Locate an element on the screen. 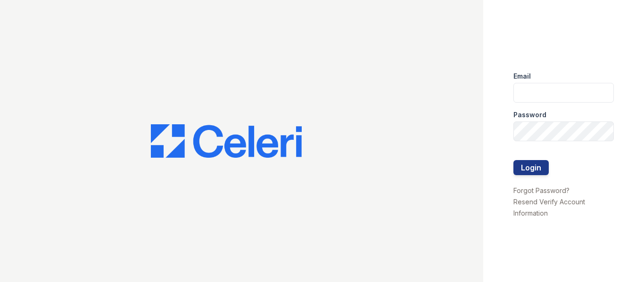 The height and width of the screenshot is (282, 644). label: Email is located at coordinates (522, 77).